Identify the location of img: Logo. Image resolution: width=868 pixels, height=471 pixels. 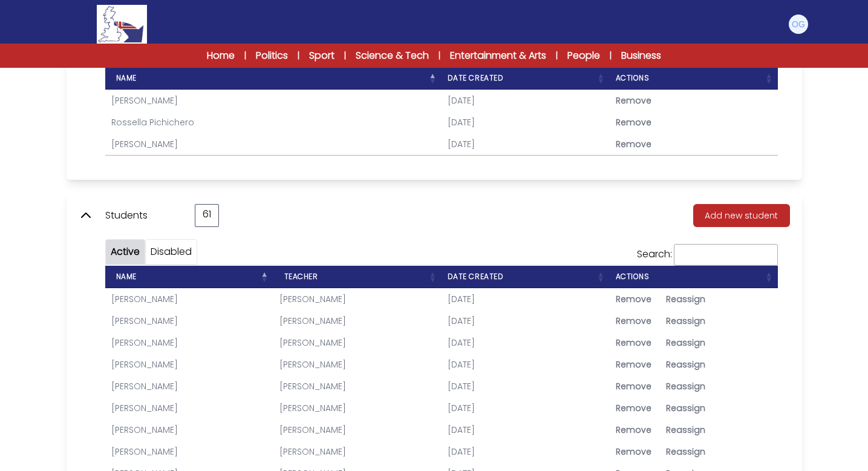
(121, 24).